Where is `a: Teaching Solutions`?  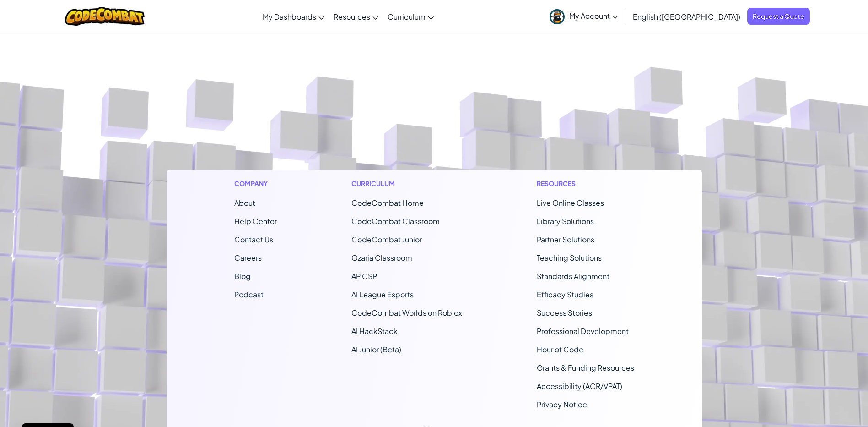
a: Teaching Solutions is located at coordinates (569, 257).